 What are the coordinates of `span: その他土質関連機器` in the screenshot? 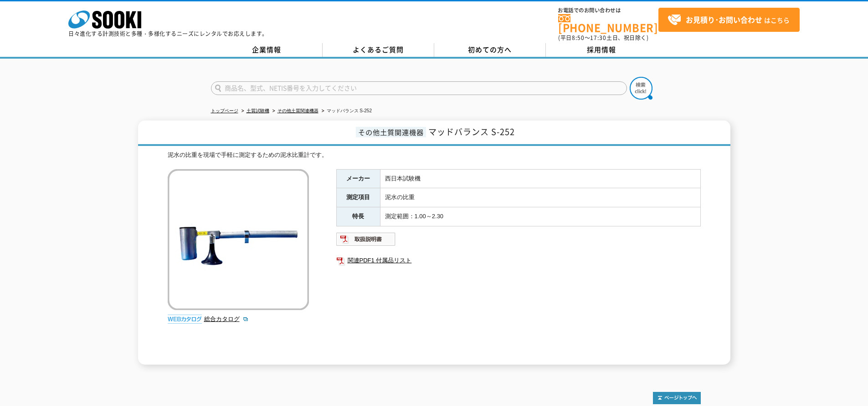 It's located at (391, 132).